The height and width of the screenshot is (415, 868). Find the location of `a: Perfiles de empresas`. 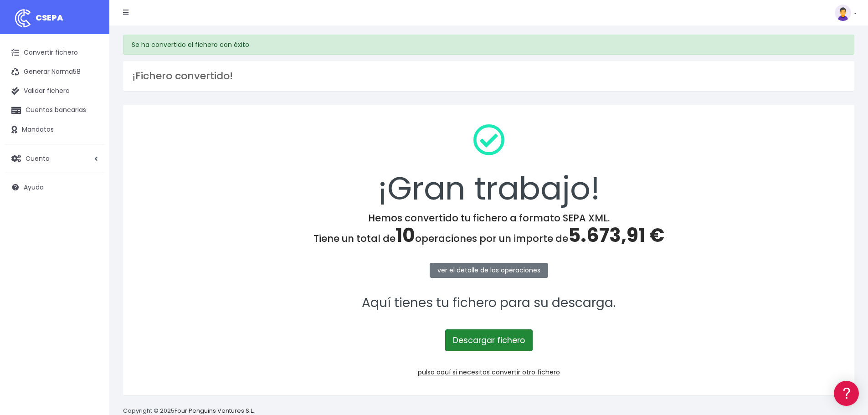

a: Perfiles de empresas is located at coordinates (91, 164).